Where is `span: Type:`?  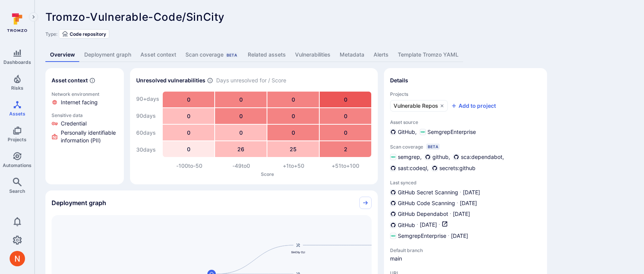
span: Type: is located at coordinates (51, 34).